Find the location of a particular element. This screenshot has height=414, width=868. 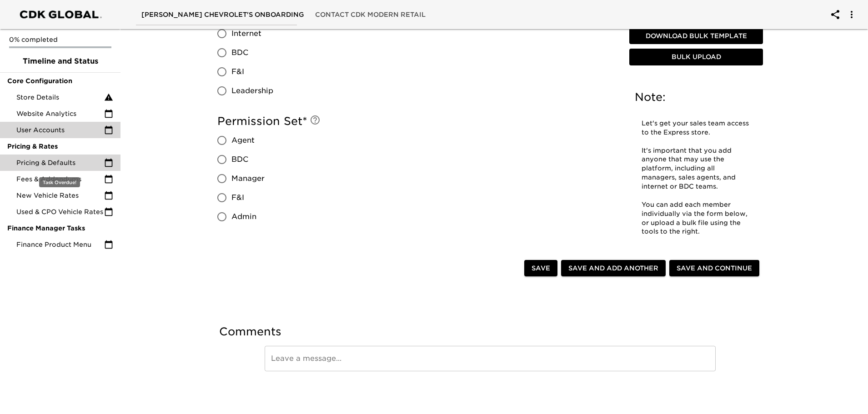

span: Internet is located at coordinates (246, 34).